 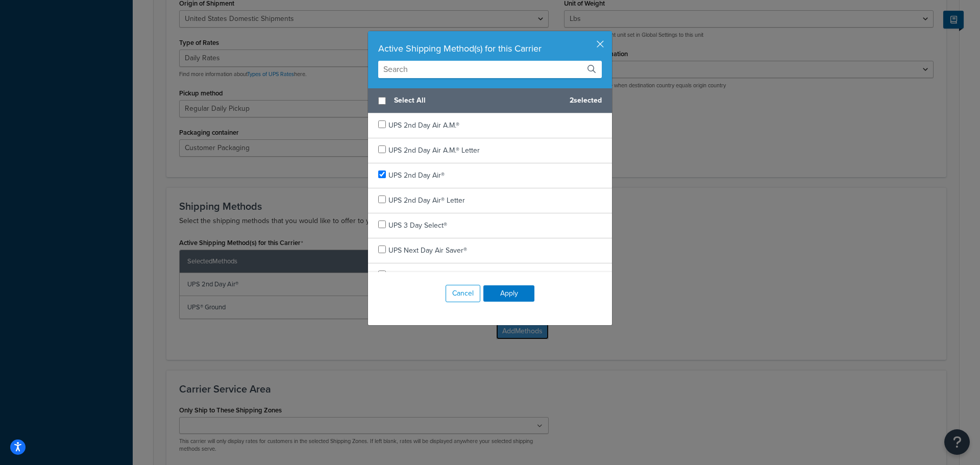 What do you see at coordinates (424, 125) in the screenshot?
I see `span: UPS 2nd Day Air A.M.®` at bounding box center [424, 125].